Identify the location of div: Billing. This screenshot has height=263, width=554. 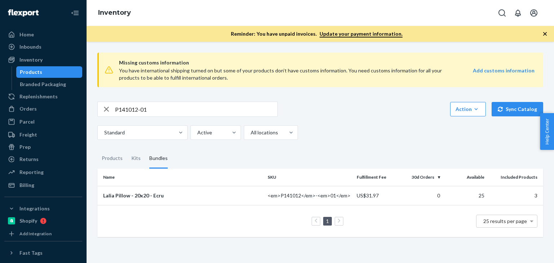
(27, 186).